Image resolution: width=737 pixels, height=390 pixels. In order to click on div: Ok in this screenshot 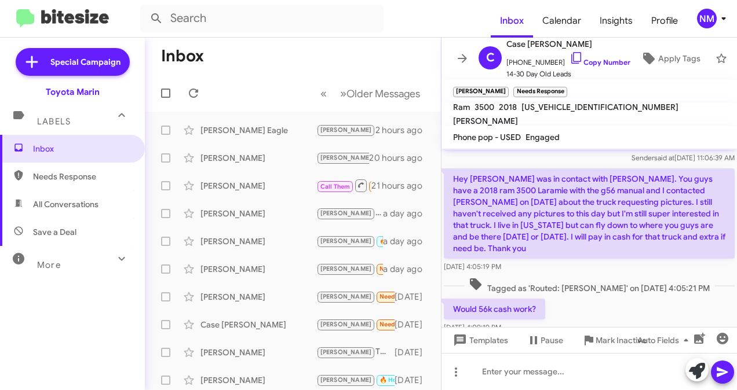, I will do `click(355, 380)`.